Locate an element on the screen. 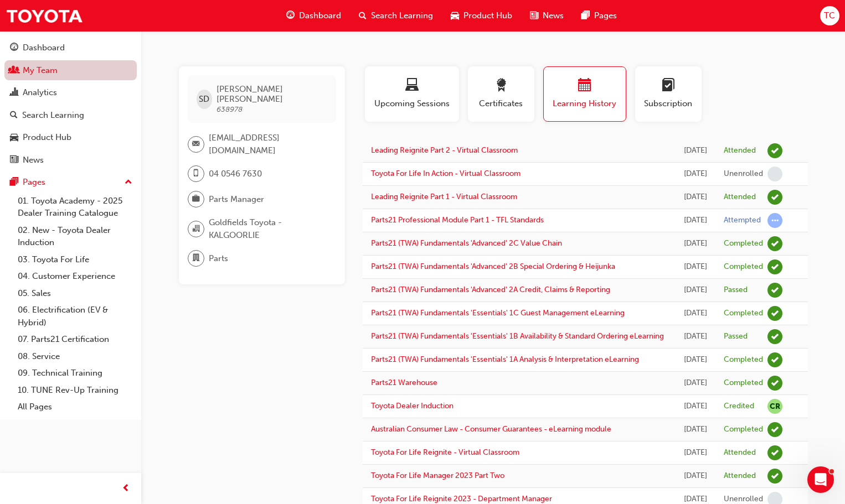 The image size is (845, 504). a: All Pages is located at coordinates (75, 407).